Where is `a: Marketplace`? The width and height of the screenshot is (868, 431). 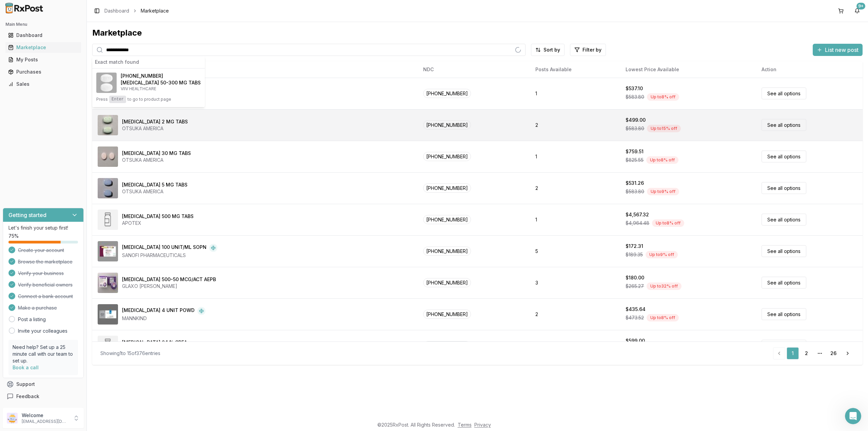 a: Marketplace is located at coordinates (43, 48).